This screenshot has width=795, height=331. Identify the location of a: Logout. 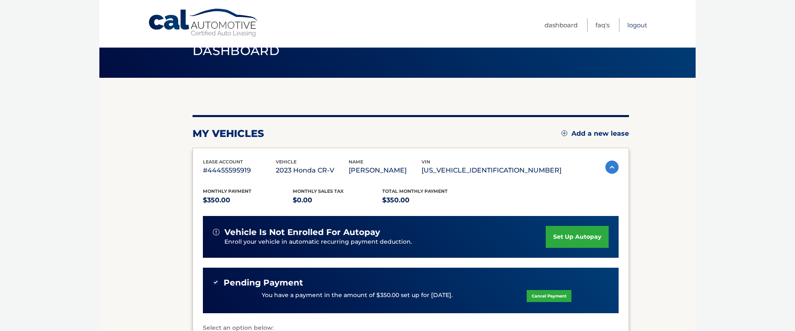
(637, 25).